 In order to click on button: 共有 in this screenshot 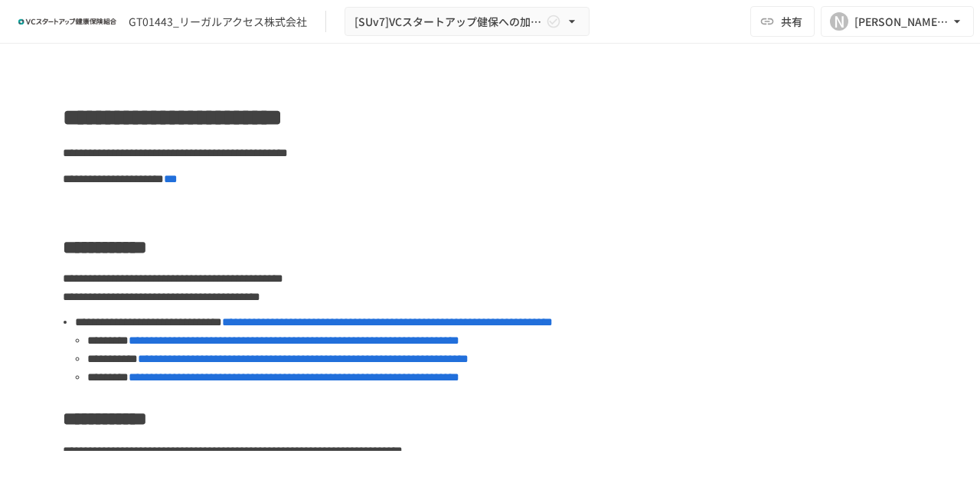, I will do `click(782, 22)`.